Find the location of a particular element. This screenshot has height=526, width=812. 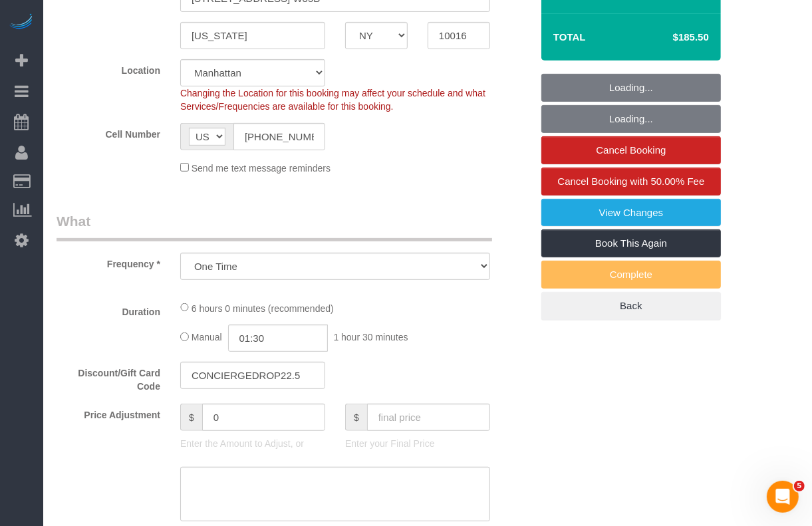

a: Cancel Booking is located at coordinates (631, 150).